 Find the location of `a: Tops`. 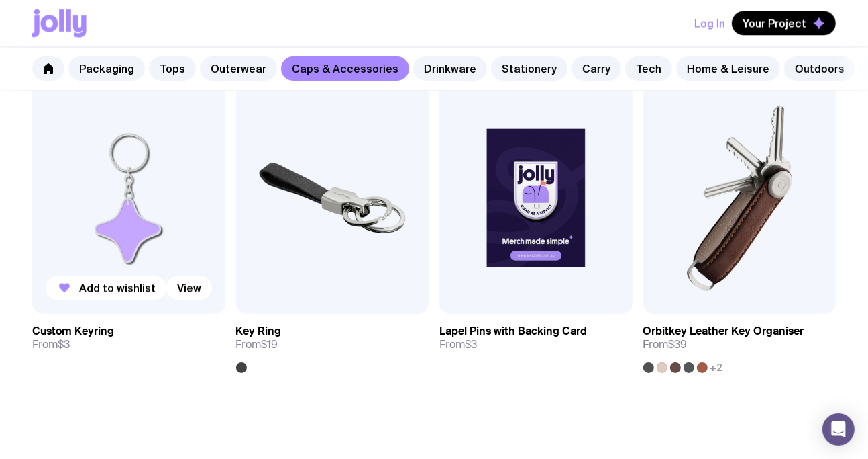

a: Tops is located at coordinates (172, 70).